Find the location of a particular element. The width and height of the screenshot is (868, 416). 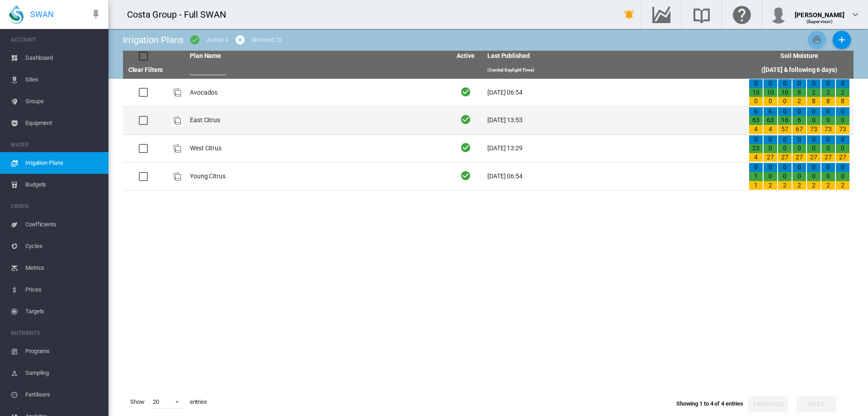

button: Previous is located at coordinates (769, 404).